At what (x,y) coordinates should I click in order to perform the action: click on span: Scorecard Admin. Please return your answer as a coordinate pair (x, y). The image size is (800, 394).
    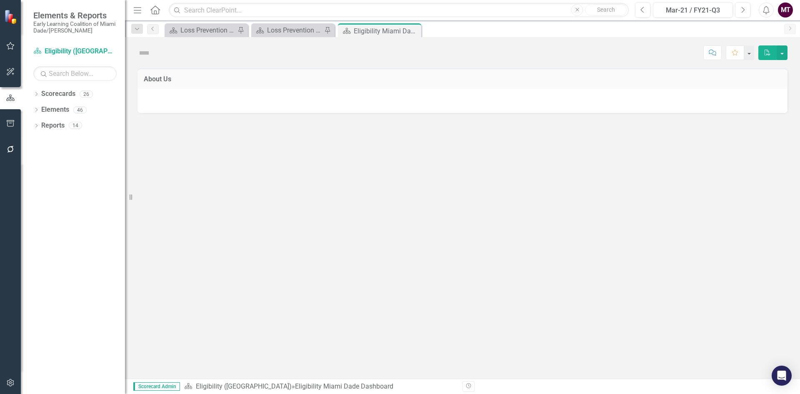
    Looking at the image, I should click on (157, 386).